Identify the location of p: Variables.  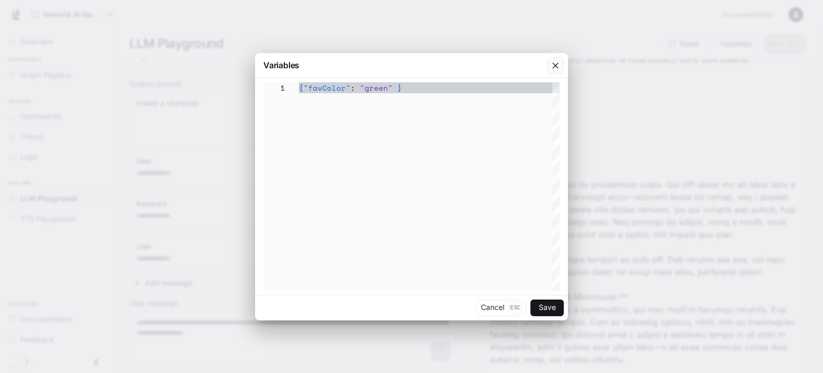
(281, 65).